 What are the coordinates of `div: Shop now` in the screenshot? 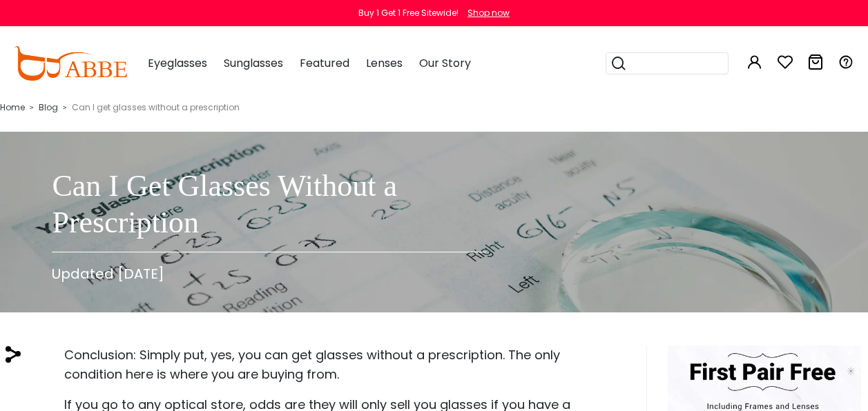 It's located at (488, 13).